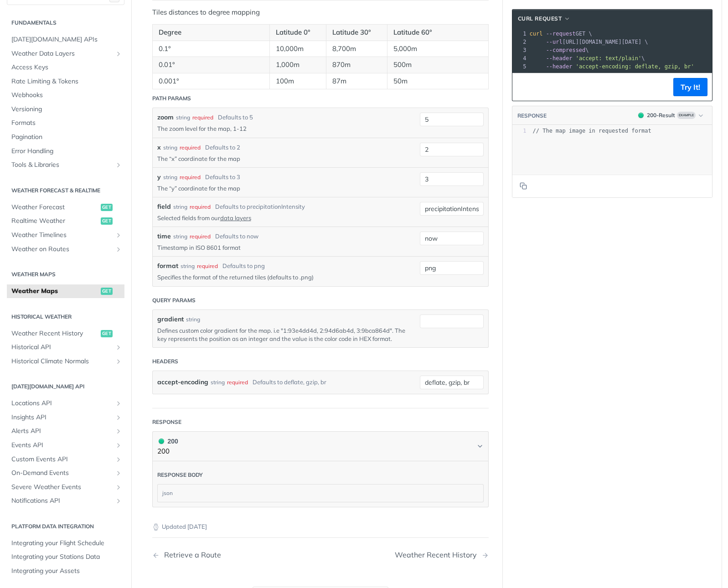 The width and height of the screenshot is (728, 588). Describe the element at coordinates (235, 117) in the screenshot. I see `div: Defaults to 5` at that location.